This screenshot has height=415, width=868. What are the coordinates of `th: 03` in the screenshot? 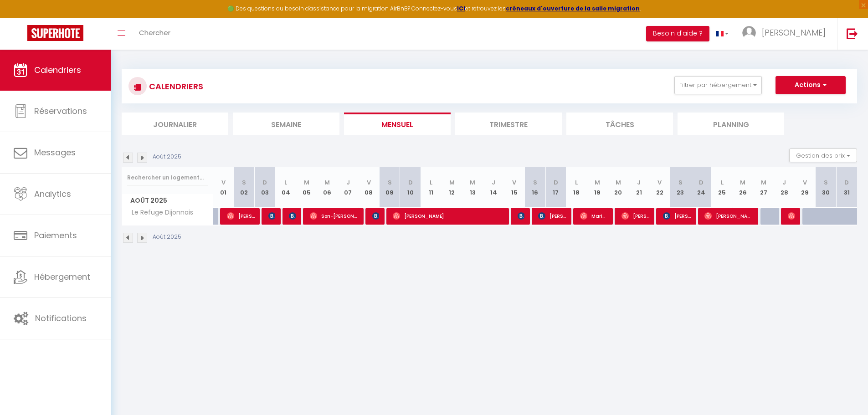 It's located at (265, 188).